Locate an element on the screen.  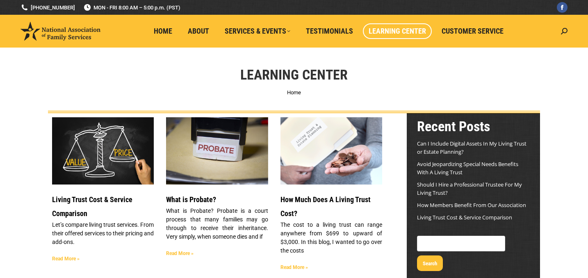
a: How Members Benefit From Our Association is located at coordinates (472, 205).